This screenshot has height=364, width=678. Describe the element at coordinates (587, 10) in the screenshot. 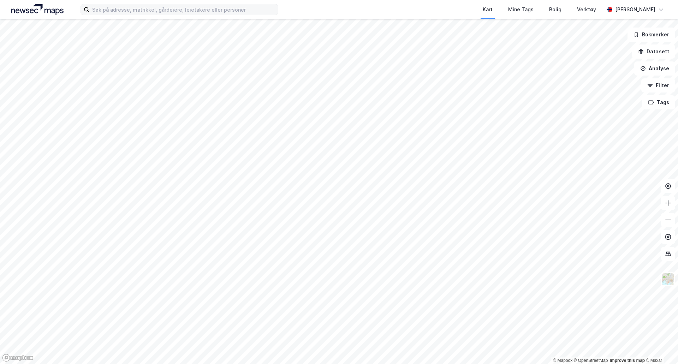

I see `div: Verktøy` at that location.